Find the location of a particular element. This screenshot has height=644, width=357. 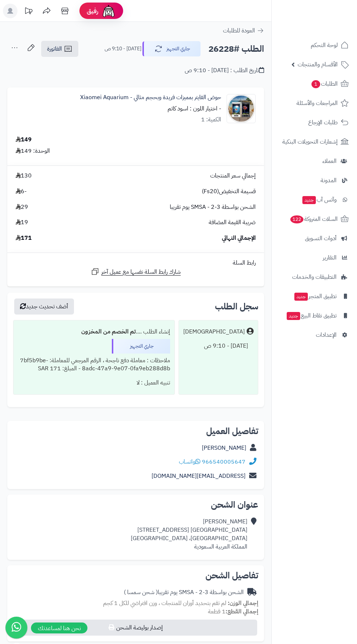

a: الطلبات1 is located at coordinates (314, 84).